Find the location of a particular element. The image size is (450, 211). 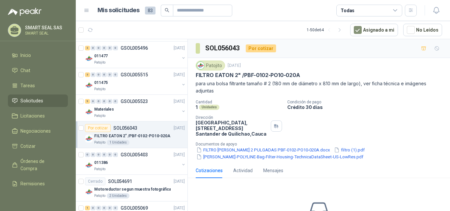

p: GSOL005403 is located at coordinates (134, 155).